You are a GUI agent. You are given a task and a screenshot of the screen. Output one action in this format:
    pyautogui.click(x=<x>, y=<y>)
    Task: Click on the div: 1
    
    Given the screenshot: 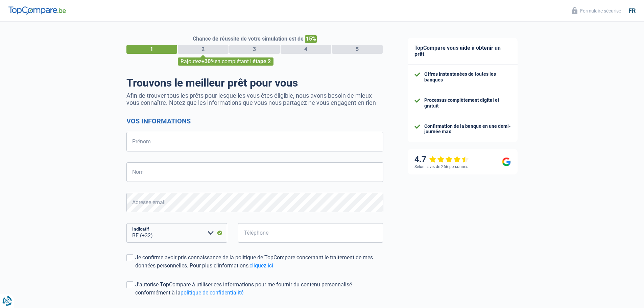 What is the action you would take?
    pyautogui.click(x=152, y=49)
    